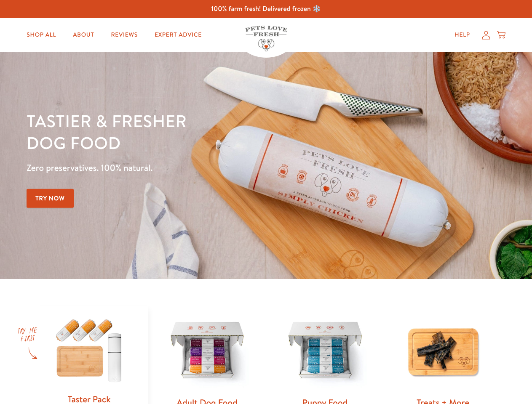  Describe the element at coordinates (124, 35) in the screenshot. I see `a: Reviews` at that location.